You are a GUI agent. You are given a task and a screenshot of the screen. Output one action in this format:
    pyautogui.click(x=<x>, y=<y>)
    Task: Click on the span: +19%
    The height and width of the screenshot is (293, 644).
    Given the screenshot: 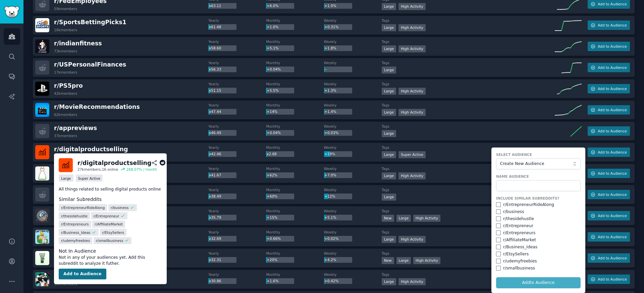 What is the action you would take?
    pyautogui.click(x=330, y=154)
    